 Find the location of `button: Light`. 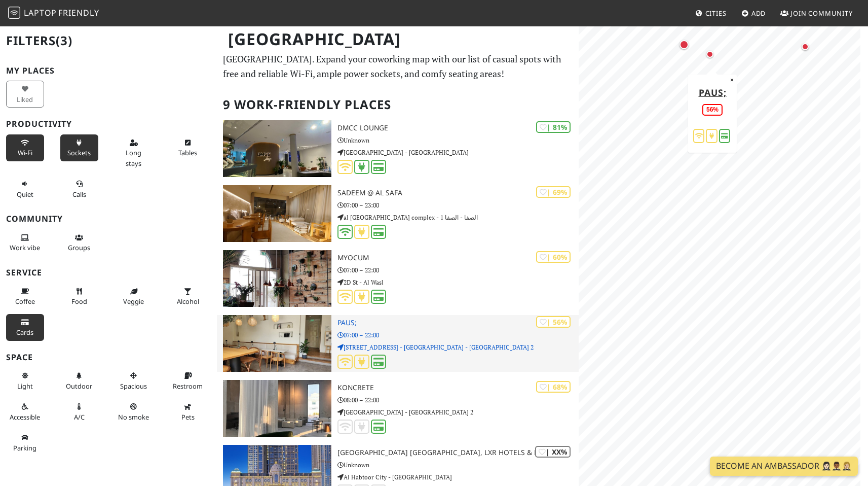

button: Light is located at coordinates (25, 380).